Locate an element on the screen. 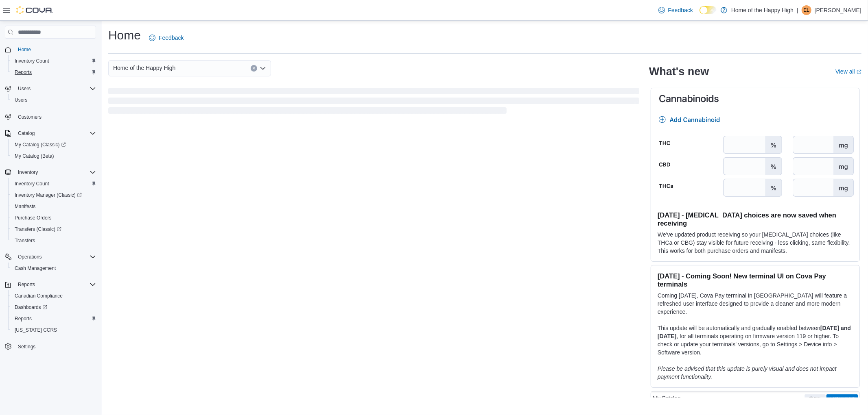  div: Ena Lee is located at coordinates (807, 10).